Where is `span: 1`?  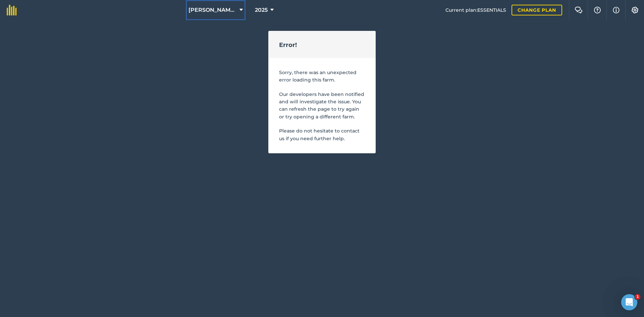
span: 1 is located at coordinates (638, 297).